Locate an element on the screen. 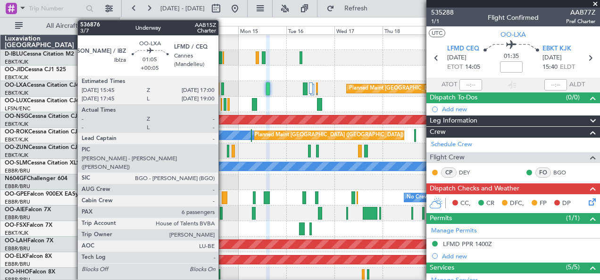 The height and width of the screenshot is (280, 600). a: Schedule Crew is located at coordinates (451, 145).